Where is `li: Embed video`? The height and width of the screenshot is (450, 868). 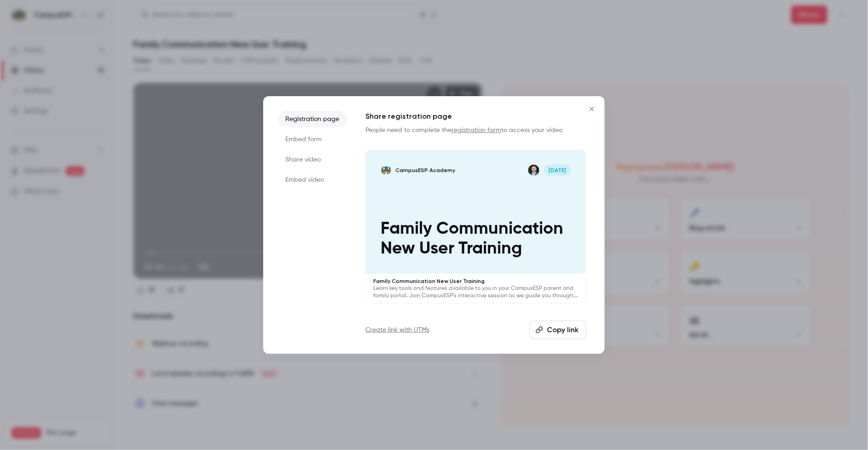 li: Embed video is located at coordinates (313, 180).